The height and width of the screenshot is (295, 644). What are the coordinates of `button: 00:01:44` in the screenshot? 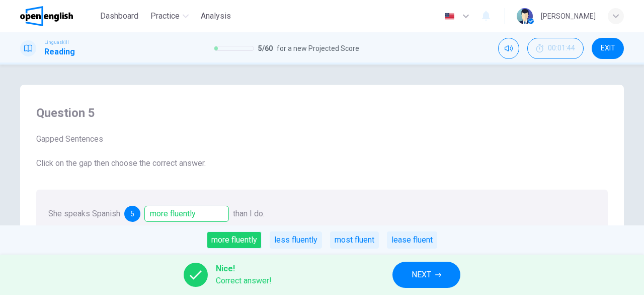 It's located at (555, 49).